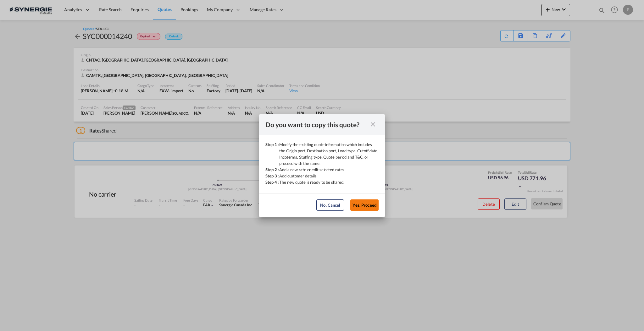  Describe the element at coordinates (272, 176) in the screenshot. I see `div: Step 3 :` at that location.